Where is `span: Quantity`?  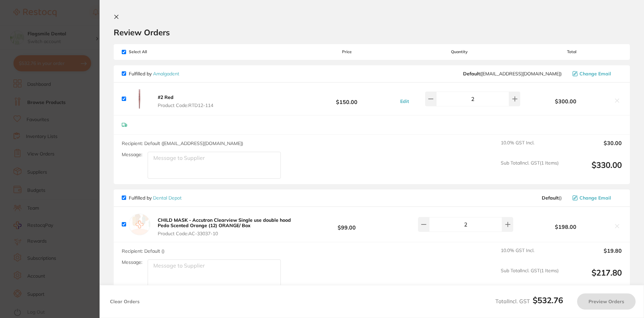
span: Quantity is located at coordinates (459, 52).